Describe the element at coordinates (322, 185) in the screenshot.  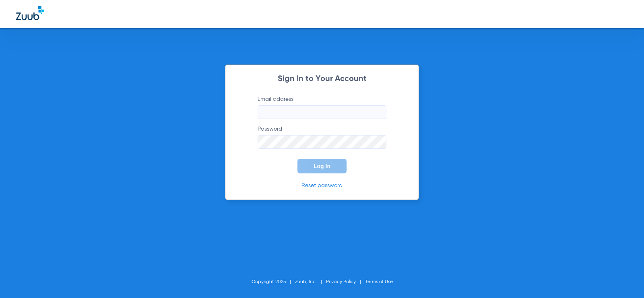
I see `a: Reset password` at that location.